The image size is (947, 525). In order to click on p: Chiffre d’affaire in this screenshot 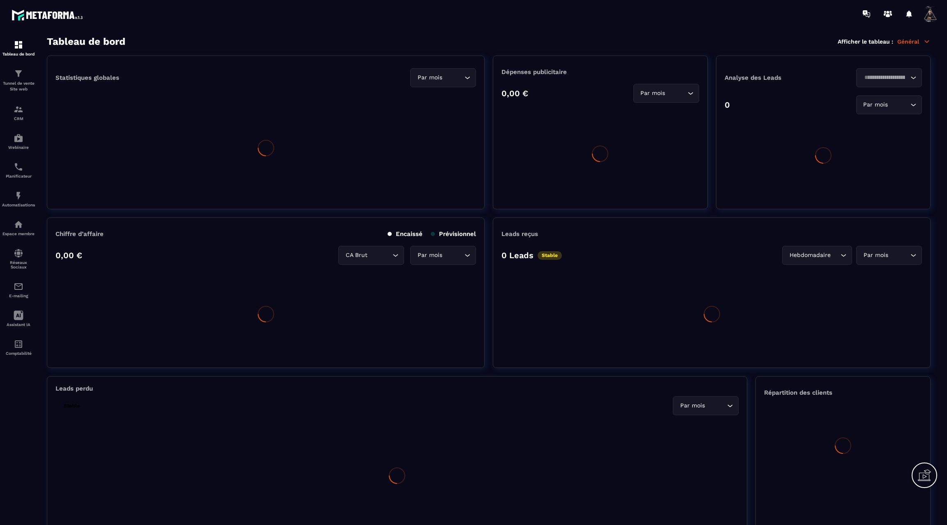, I will do `click(79, 234)`.